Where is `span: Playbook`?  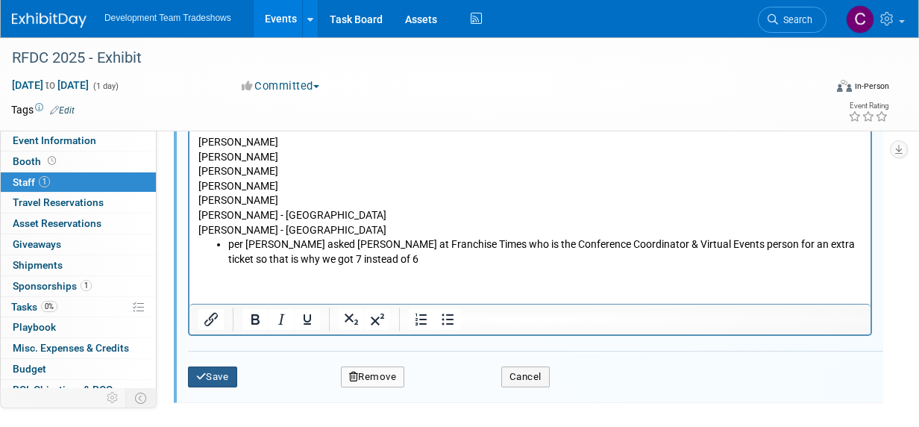 span: Playbook is located at coordinates (34, 327).